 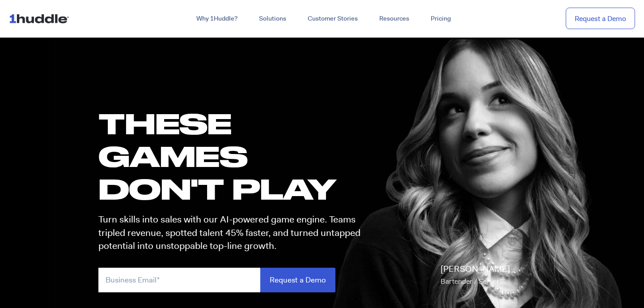 I want to click on a: Request a Demo, so click(x=600, y=18).